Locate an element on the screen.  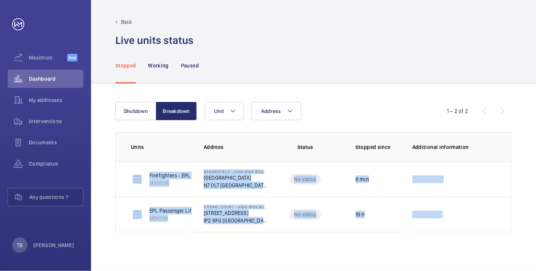
span: Address is located at coordinates (271, 111).